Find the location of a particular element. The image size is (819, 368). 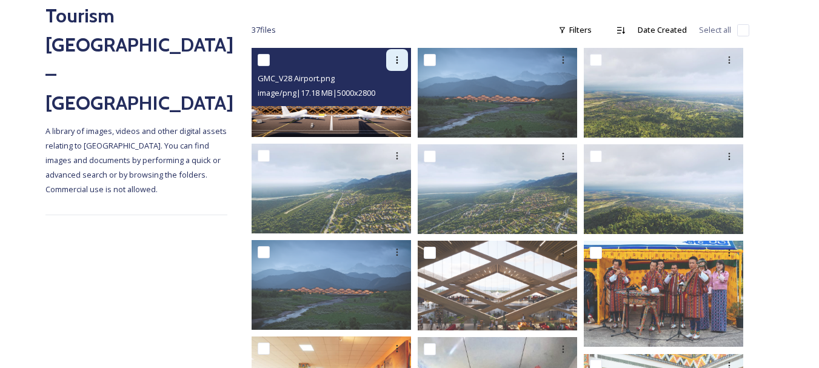

img: GMC_V12_Airport neighborhood_1.jpg is located at coordinates (663, 189).